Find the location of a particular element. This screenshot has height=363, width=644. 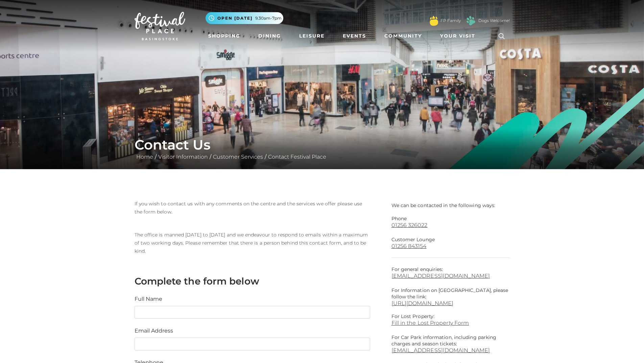

a: Leisure is located at coordinates (312, 36).